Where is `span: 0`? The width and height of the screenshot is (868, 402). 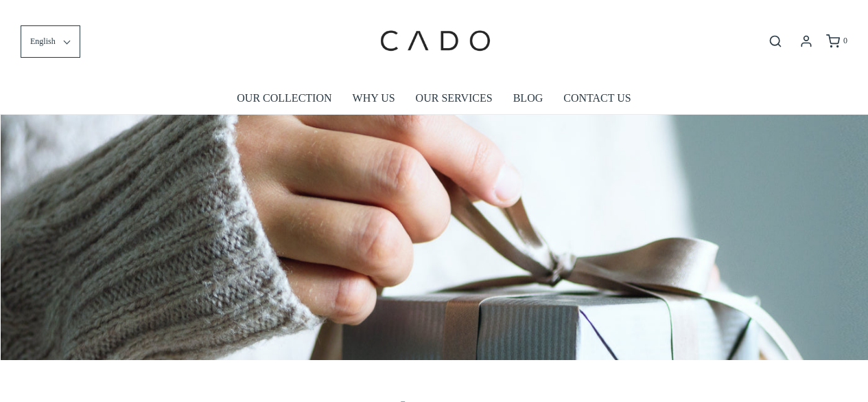
span: 0 is located at coordinates (845, 41).